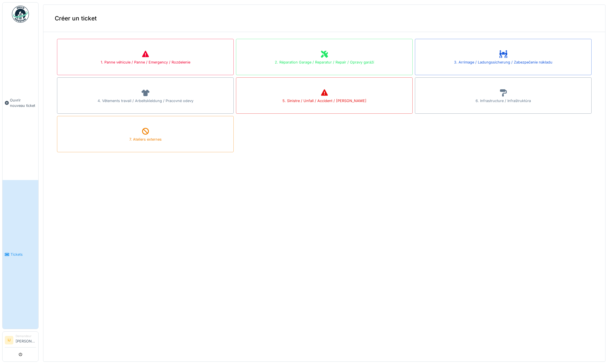  I want to click on div: 1. Panne véhicule / Panne / Emergency / Rozdelenie, so click(145, 62).